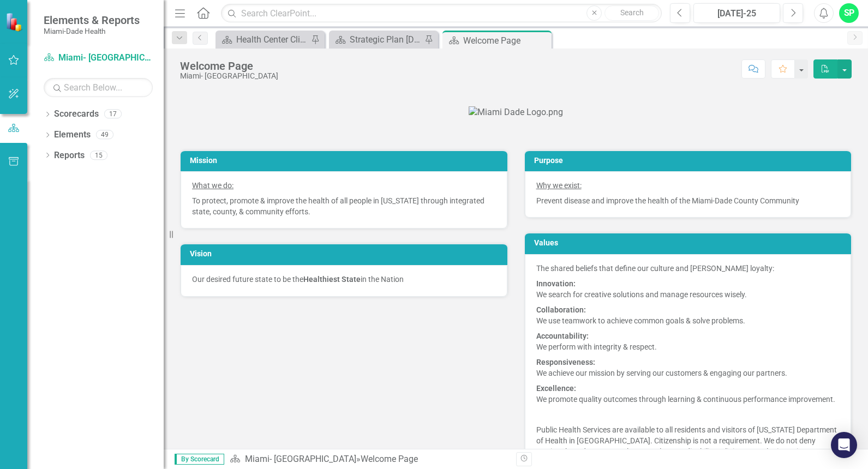 This screenshot has height=469, width=868. Describe the element at coordinates (561, 310) in the screenshot. I see `strong: Collaboration:` at that location.